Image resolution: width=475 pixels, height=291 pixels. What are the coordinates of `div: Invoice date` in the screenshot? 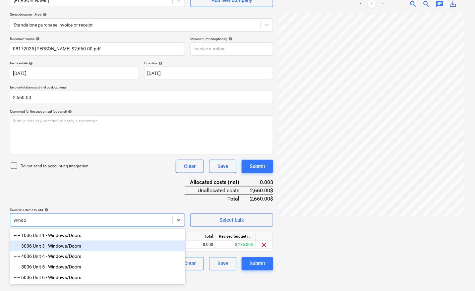 It's located at (74, 63).